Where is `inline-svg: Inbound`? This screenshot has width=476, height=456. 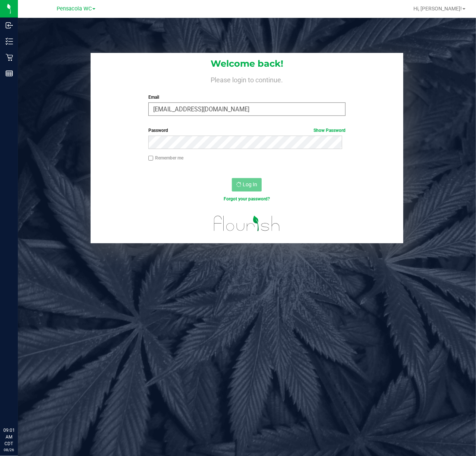
inline-svg: Inbound is located at coordinates (9, 25).